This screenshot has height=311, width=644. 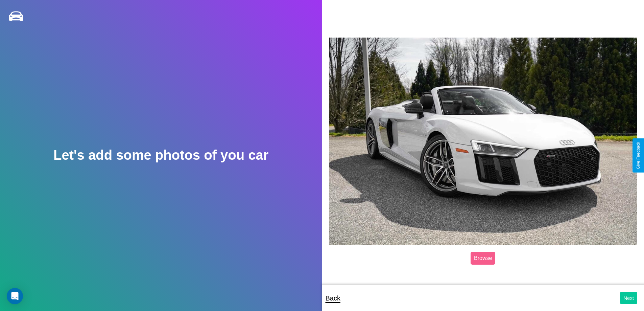 I want to click on h2: Let's add some photos of you car, so click(x=161, y=155).